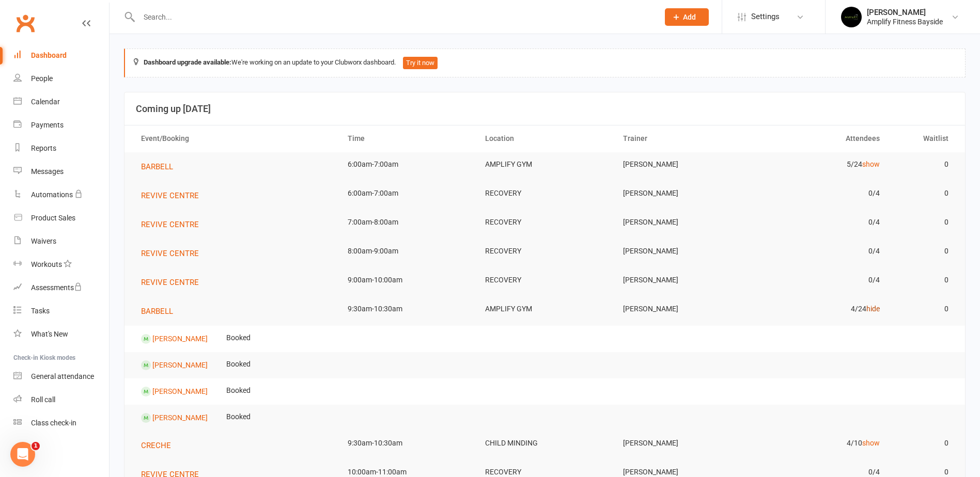 This screenshot has height=477, width=980. What do you see at coordinates (43, 241) in the screenshot?
I see `div: Waivers` at bounding box center [43, 241].